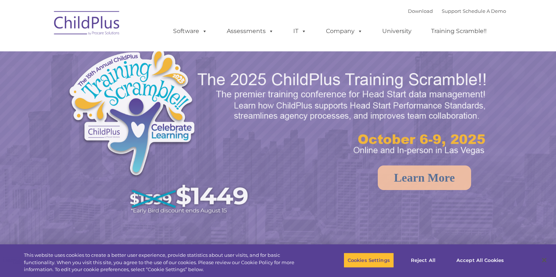 The height and width of the screenshot is (277, 556). What do you see at coordinates (344, 31) in the screenshot?
I see `a: Company` at bounding box center [344, 31].